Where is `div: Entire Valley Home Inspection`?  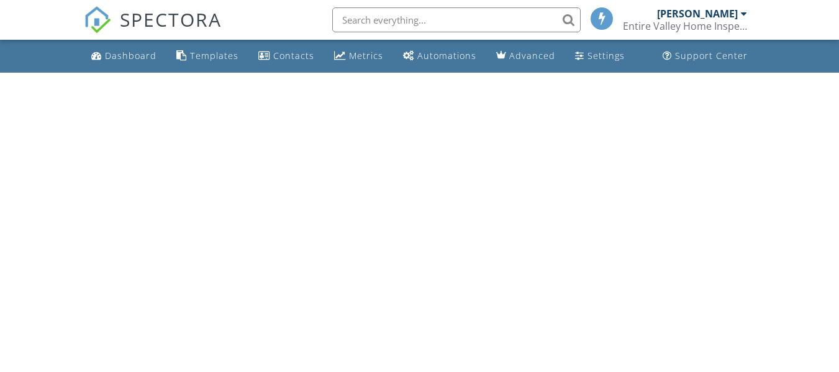
div: Entire Valley Home Inspection is located at coordinates (685, 26).